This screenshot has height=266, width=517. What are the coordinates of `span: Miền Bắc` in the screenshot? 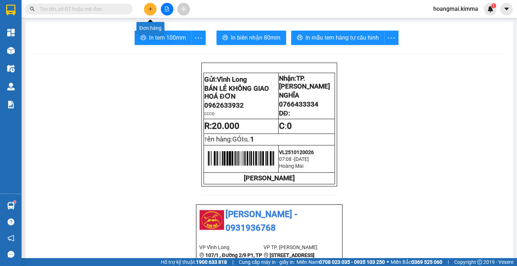 It's located at (417, 262).